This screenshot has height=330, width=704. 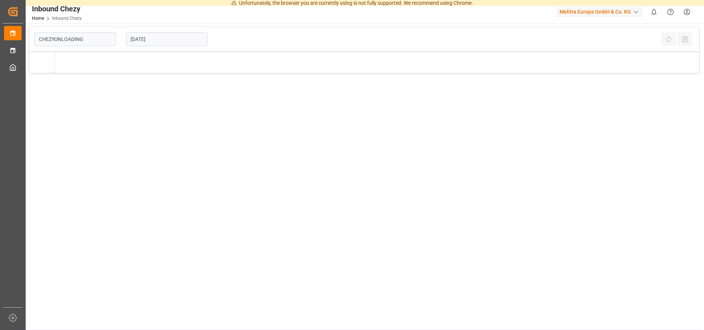 I want to click on a: Home, so click(x=38, y=18).